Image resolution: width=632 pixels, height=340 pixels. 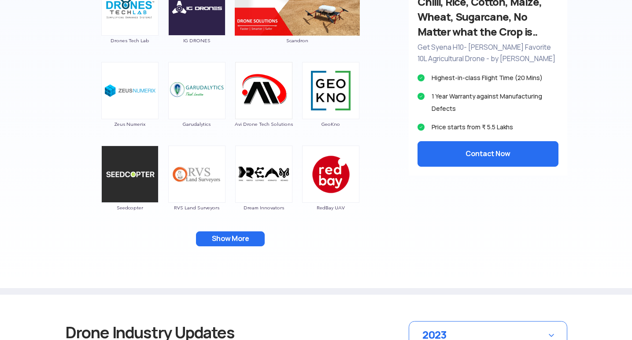 What do you see at coordinates (331, 190) in the screenshot?
I see `a: RedBay UAV` at bounding box center [331, 190].